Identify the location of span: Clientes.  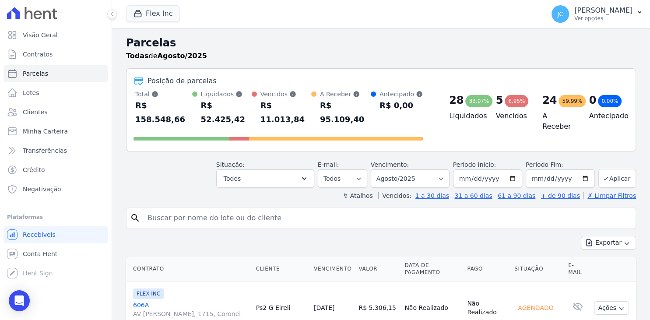
(35, 112).